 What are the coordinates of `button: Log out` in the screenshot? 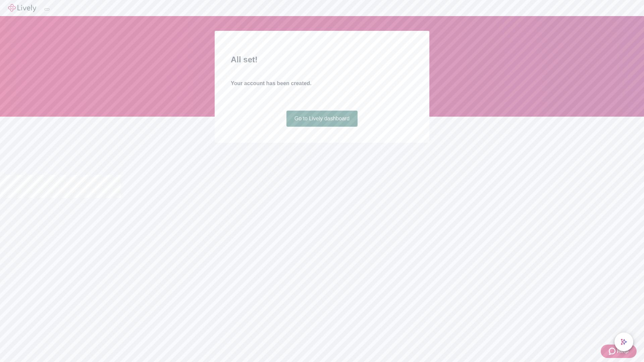 It's located at (47, 10).